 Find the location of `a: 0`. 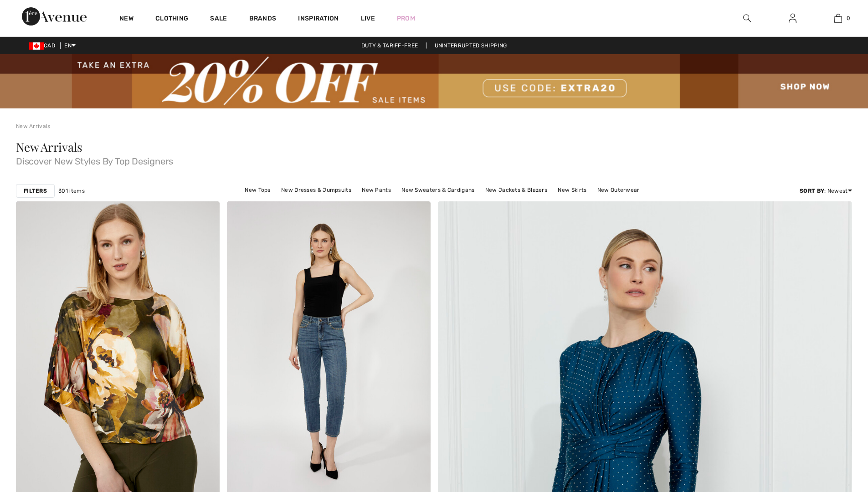

a: 0 is located at coordinates (838, 18).